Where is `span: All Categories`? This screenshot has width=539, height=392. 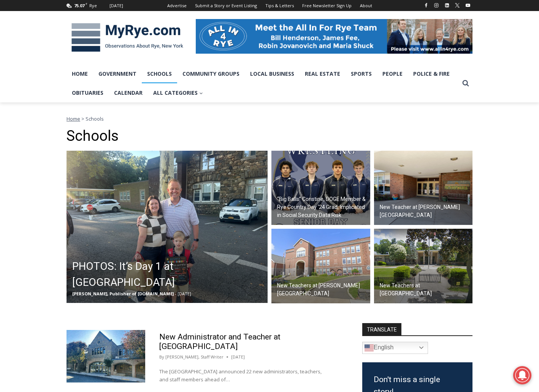
span: All Categories is located at coordinates (178, 93).